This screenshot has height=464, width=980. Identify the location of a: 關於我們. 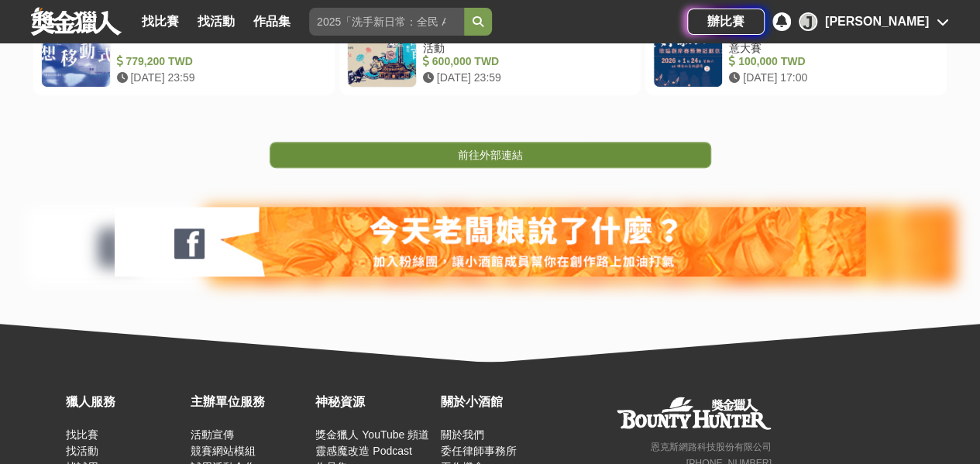
(462, 434).